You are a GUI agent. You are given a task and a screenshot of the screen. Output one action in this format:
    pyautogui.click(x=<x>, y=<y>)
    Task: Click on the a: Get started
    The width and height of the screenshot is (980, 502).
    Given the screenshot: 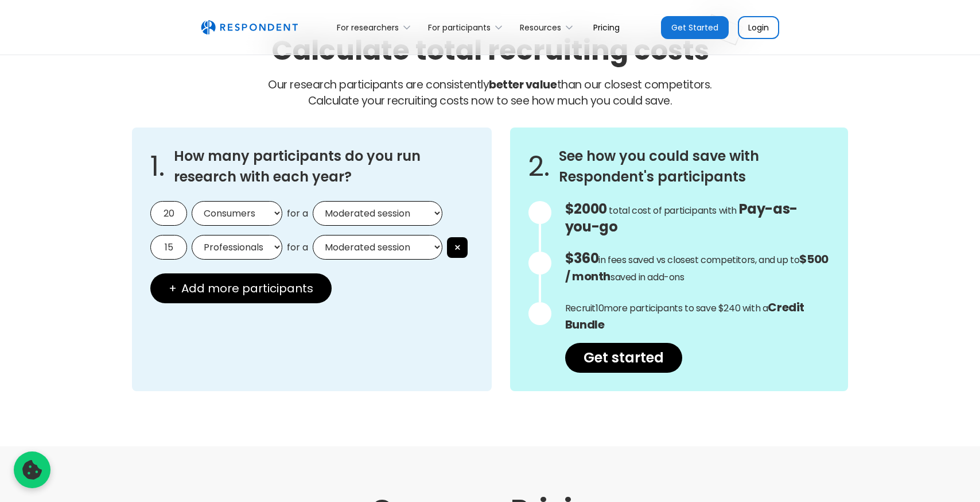 What is the action you would take?
    pyautogui.click(x=623, y=357)
    